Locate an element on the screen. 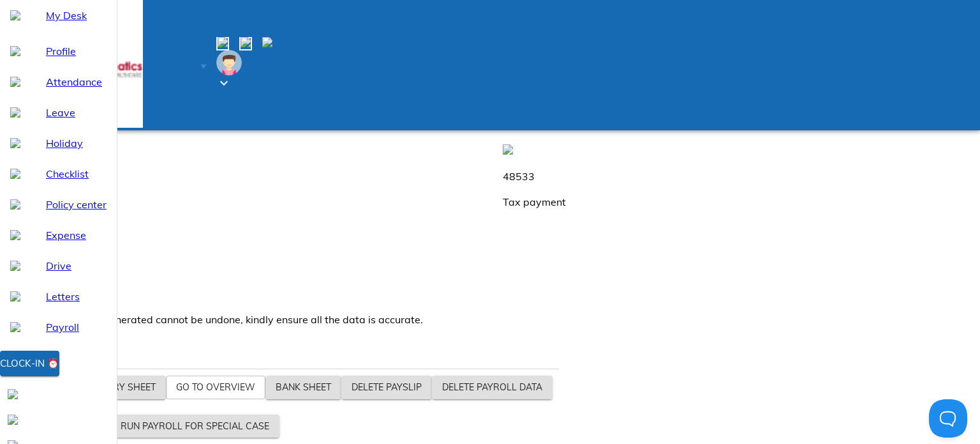 Image resolution: width=980 pixels, height=444 pixels. button: Delete payslip is located at coordinates (387, 387).